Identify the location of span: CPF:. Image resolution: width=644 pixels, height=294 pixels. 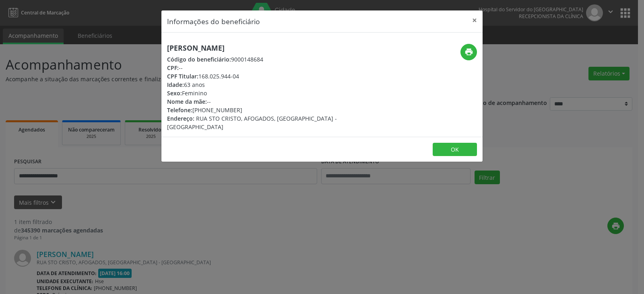
(173, 68).